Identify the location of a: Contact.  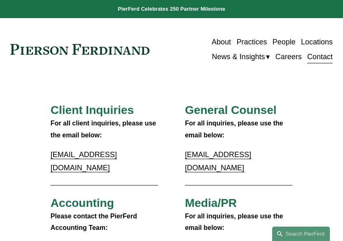
(320, 57).